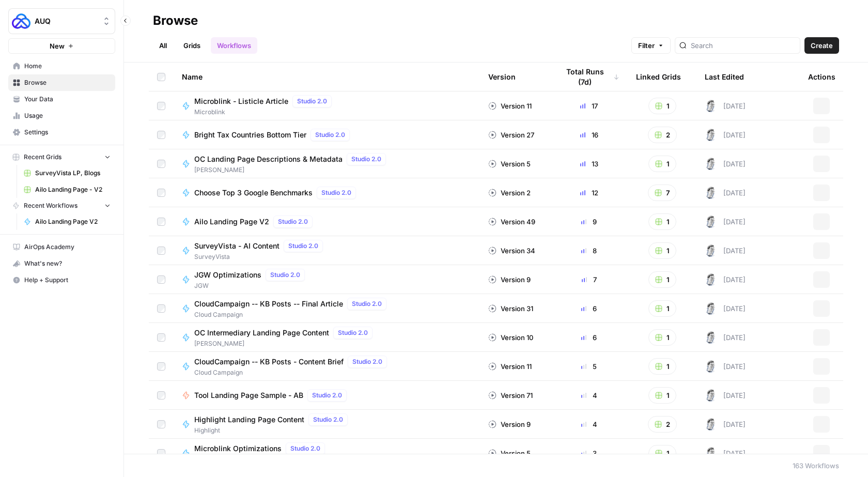 This screenshot has width=868, height=477. I want to click on button: Create, so click(821, 45).